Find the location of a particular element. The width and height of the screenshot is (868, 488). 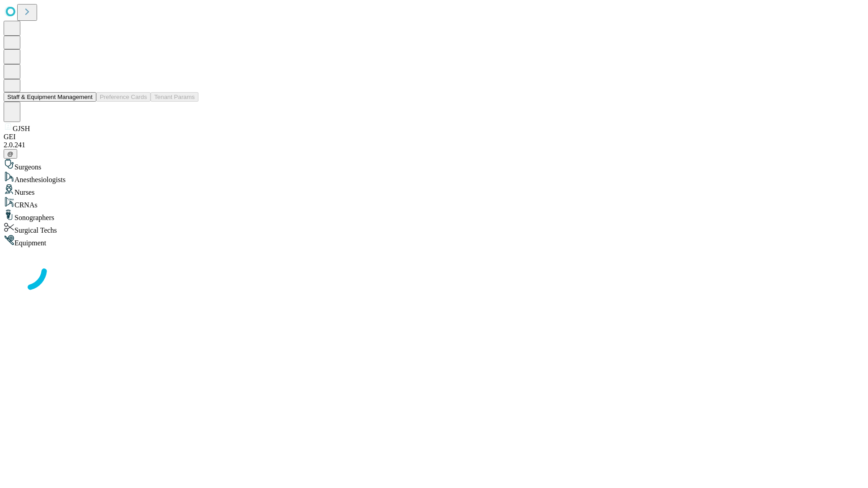

div: Equipment is located at coordinates (434, 241).